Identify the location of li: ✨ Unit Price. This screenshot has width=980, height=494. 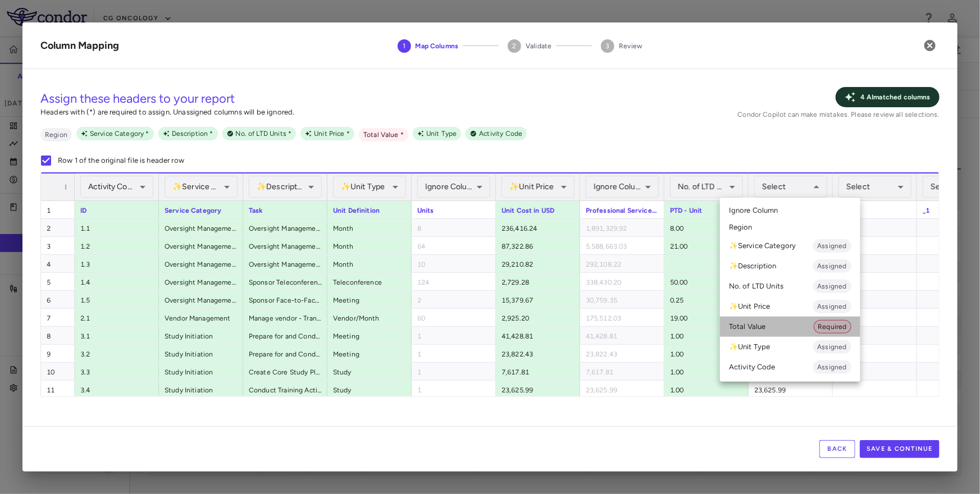
(790, 306).